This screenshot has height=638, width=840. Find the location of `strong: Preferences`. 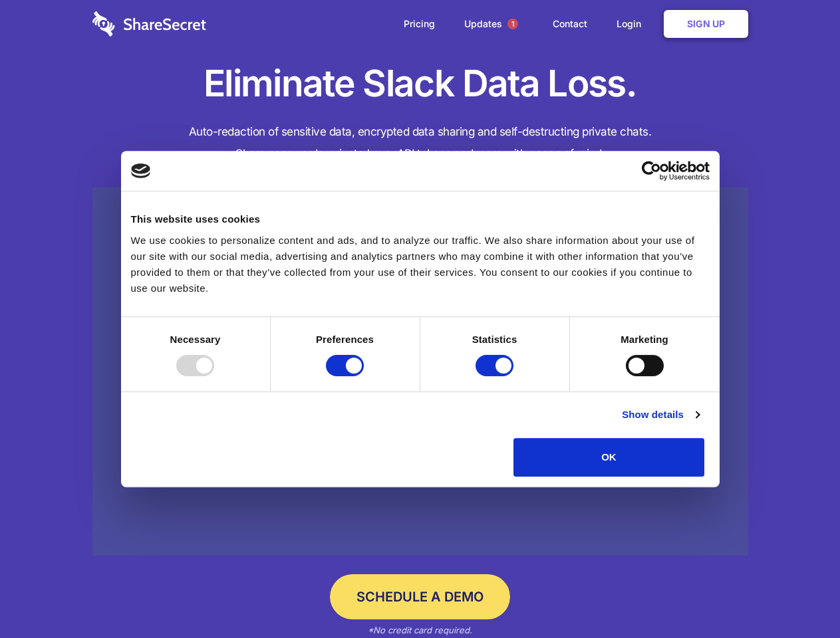

strong: Preferences is located at coordinates (344, 339).